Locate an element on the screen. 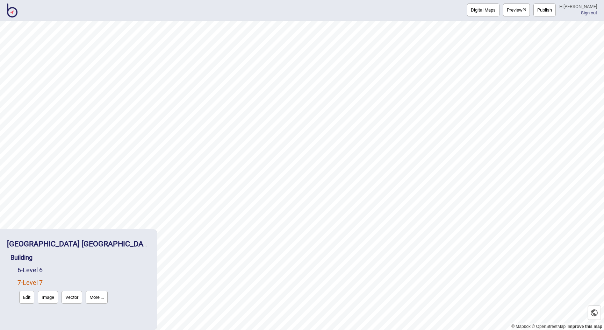 The width and height of the screenshot is (604, 330). img: BindiMaps CMS is located at coordinates (12, 10).